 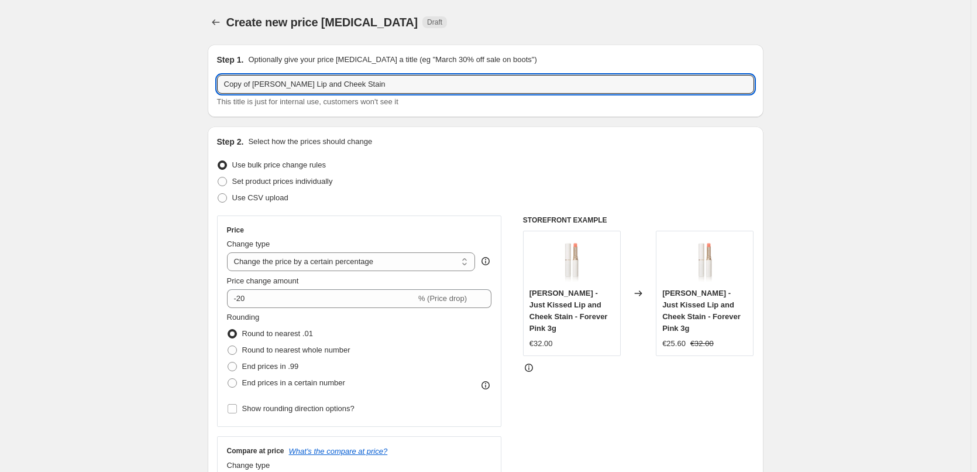 What do you see at coordinates (442, 298) in the screenshot?
I see `span: % (Price drop)` at bounding box center [442, 298].